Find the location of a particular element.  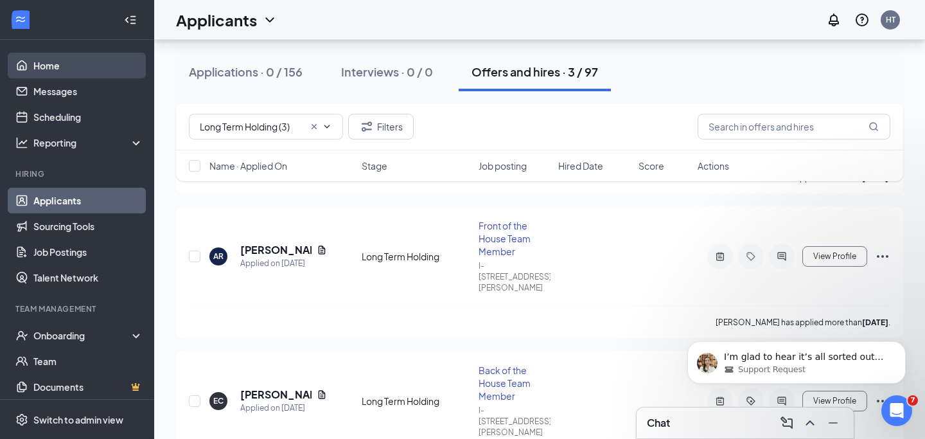

svg: Ellipses is located at coordinates (882, 256).